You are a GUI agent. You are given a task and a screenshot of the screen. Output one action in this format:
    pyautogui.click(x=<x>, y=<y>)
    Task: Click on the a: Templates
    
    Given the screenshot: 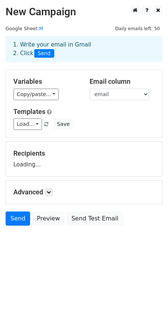 What is the action you would take?
    pyautogui.click(x=29, y=111)
    